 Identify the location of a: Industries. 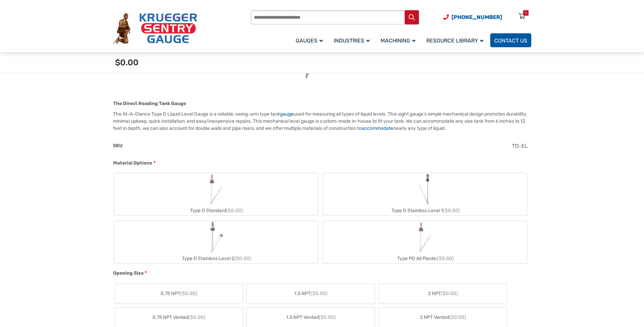
(353, 40).